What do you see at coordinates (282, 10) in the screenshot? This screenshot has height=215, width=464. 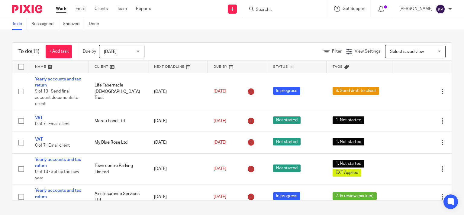 I see `input: Search` at bounding box center [282, 10].